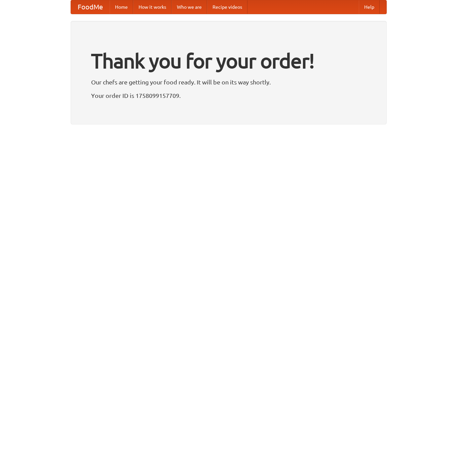 The width and height of the screenshot is (457, 476). What do you see at coordinates (189, 7) in the screenshot?
I see `a: Who we are` at bounding box center [189, 7].